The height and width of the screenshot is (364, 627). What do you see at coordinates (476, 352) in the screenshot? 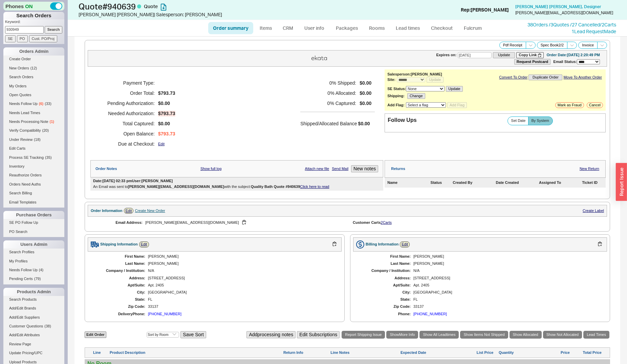
I see `div: List Price` at bounding box center [476, 352].